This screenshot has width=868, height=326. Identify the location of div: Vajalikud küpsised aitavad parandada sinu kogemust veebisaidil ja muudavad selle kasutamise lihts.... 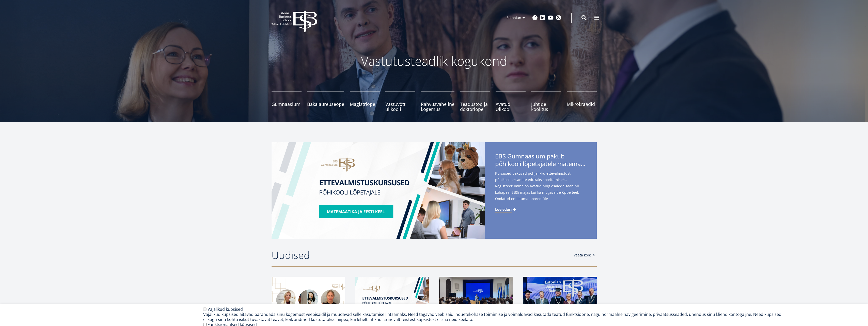
(494, 317).